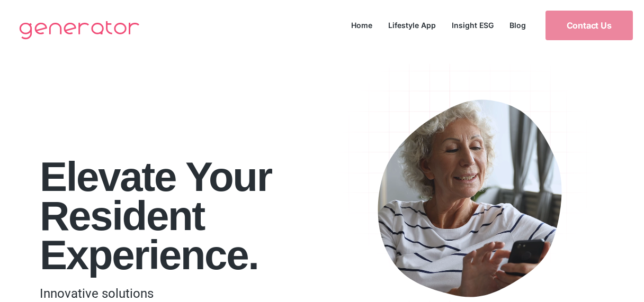 Image resolution: width=644 pixels, height=302 pixels. What do you see at coordinates (361, 25) in the screenshot?
I see `a: Home` at bounding box center [361, 25].